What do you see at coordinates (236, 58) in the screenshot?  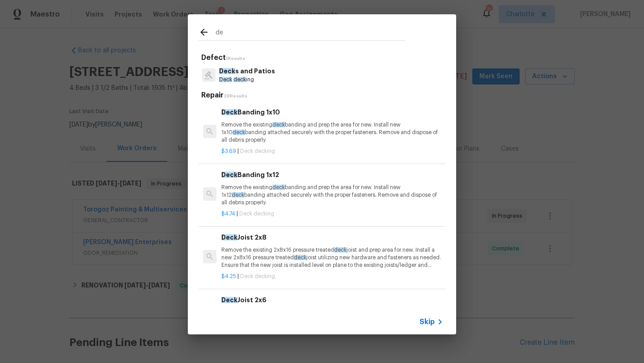 I see `span: 1 Results` at bounding box center [236, 58].